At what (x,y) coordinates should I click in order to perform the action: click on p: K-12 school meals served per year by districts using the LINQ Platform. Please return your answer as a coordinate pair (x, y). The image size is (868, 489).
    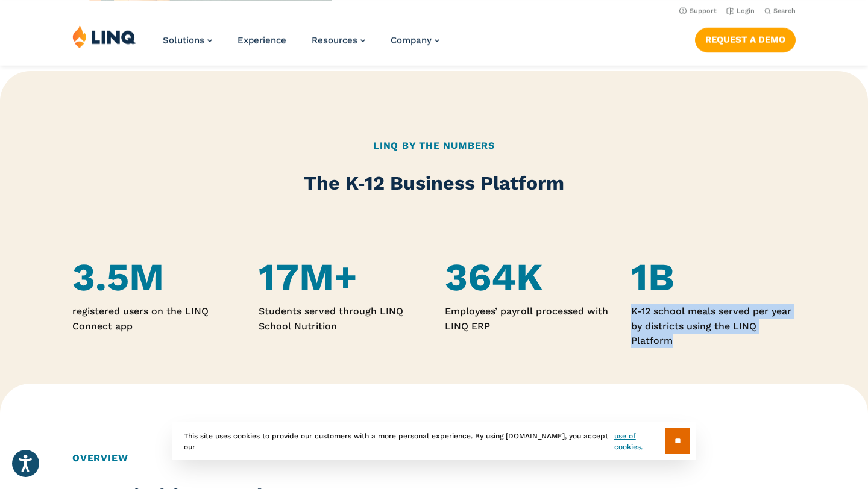
    Looking at the image, I should click on (713, 326).